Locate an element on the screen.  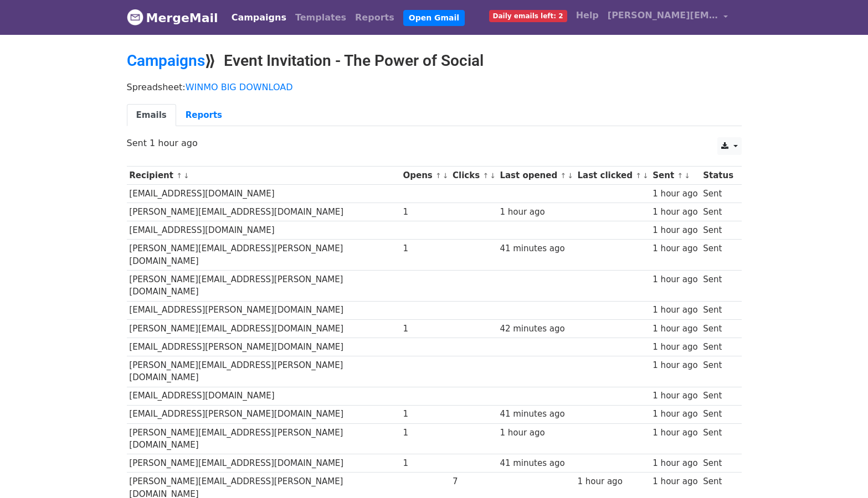
th: Clicks is located at coordinates (473, 175).